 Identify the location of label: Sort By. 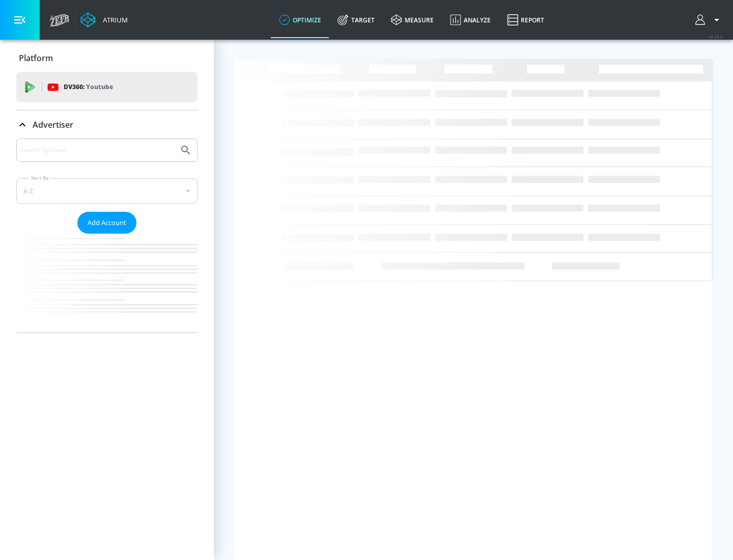
(39, 178).